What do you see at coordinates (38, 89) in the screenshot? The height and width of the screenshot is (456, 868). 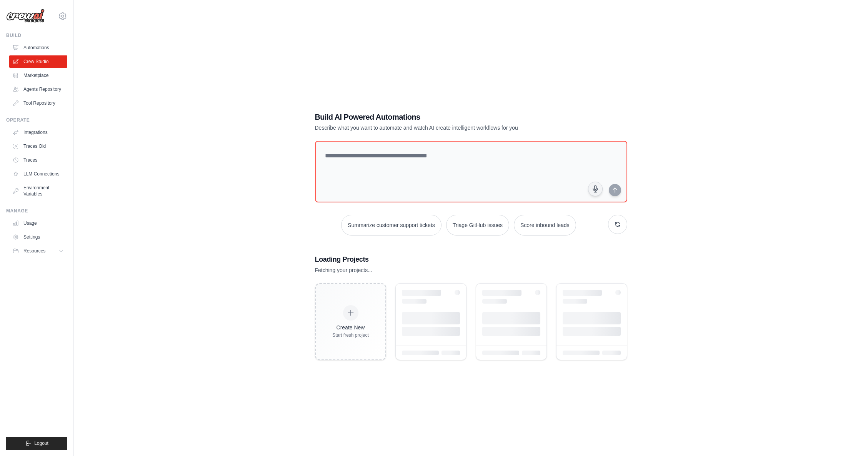 I see `a: Agents Repository` at bounding box center [38, 89].